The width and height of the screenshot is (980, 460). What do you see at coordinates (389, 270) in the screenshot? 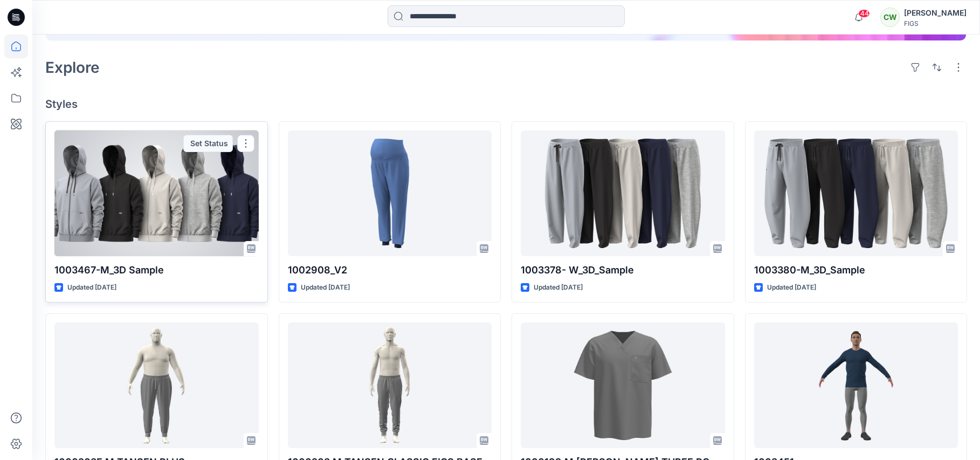
I see `p: 1002908_V2` at bounding box center [389, 270].